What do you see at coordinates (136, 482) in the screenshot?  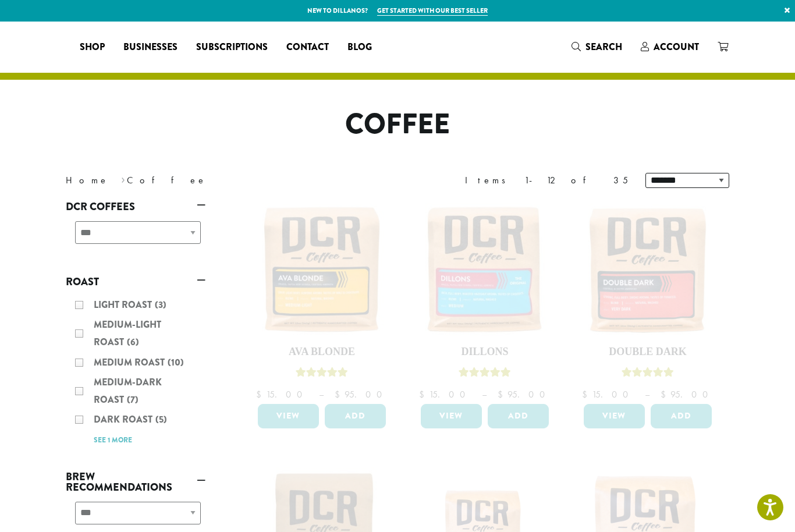 I see `a: Brew Recommendations` at bounding box center [136, 482].